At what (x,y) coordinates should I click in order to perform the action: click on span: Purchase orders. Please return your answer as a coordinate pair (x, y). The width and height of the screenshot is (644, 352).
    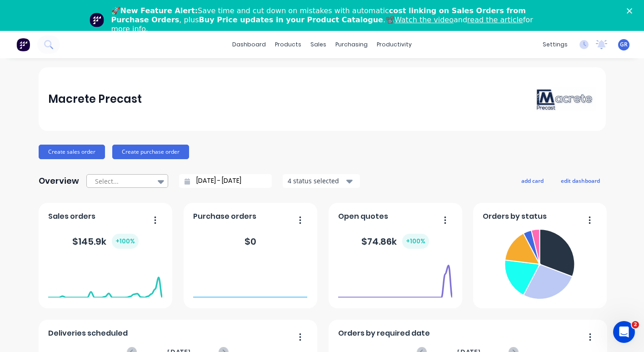
    Looking at the image, I should click on (225, 216).